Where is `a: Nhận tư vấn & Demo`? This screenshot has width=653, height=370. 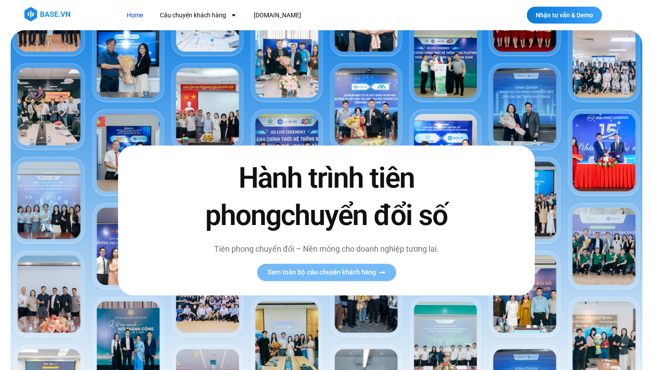
a: Nhận tư vấn & Demo is located at coordinates (564, 15).